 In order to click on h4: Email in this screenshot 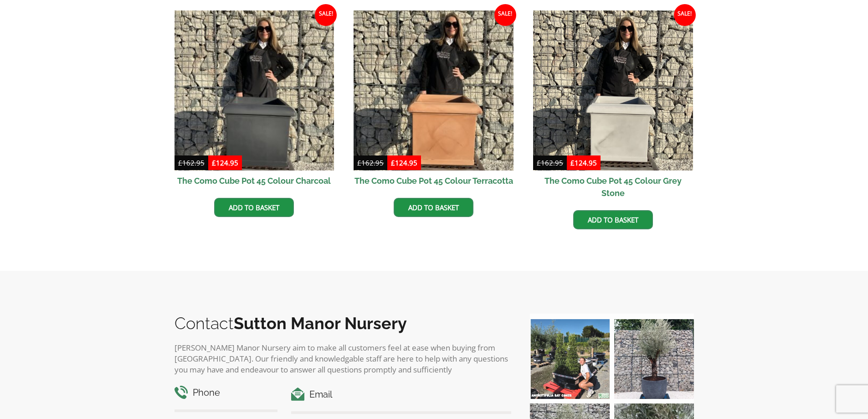, I will do `click(401, 395)`.